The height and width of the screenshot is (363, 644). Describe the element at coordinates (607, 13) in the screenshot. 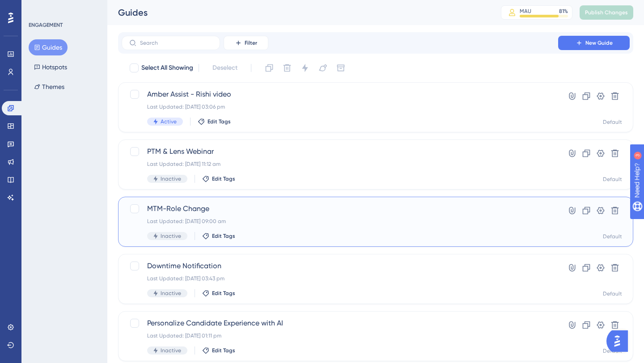

I see `button: Publish Changes` at that location.